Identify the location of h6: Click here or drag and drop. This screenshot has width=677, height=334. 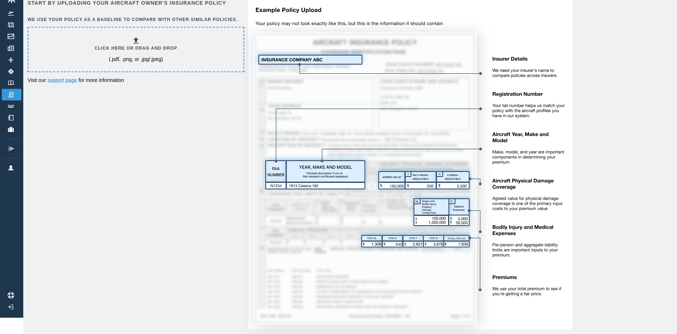
(135, 48).